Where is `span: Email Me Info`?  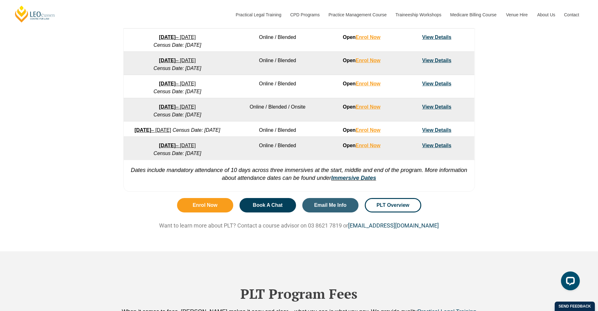
span: Email Me Info is located at coordinates (330, 205).